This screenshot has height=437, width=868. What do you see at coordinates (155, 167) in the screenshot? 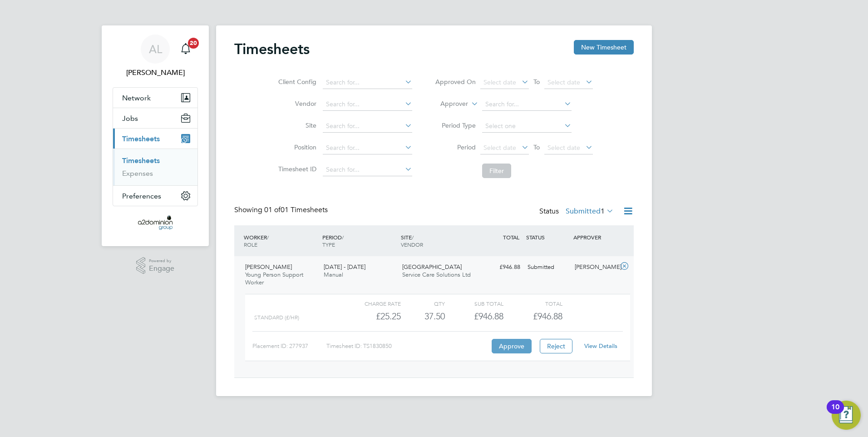
I see `div: Timesheets` at bounding box center [155, 167].